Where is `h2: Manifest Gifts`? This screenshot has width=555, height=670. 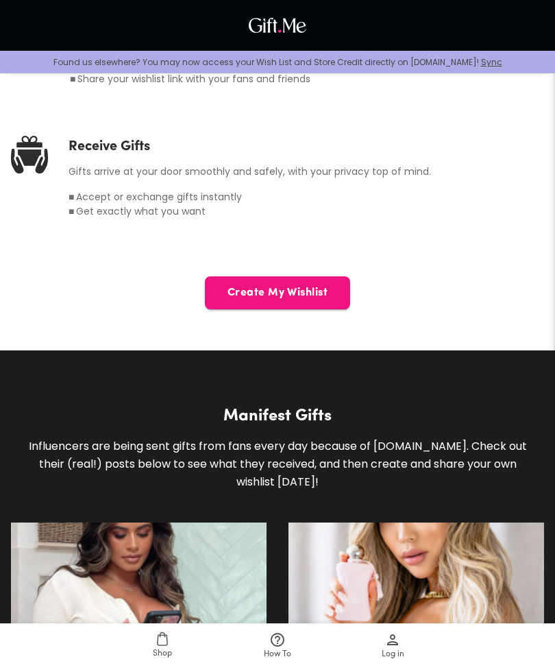 h2: Manifest Gifts is located at coordinates (278, 416).